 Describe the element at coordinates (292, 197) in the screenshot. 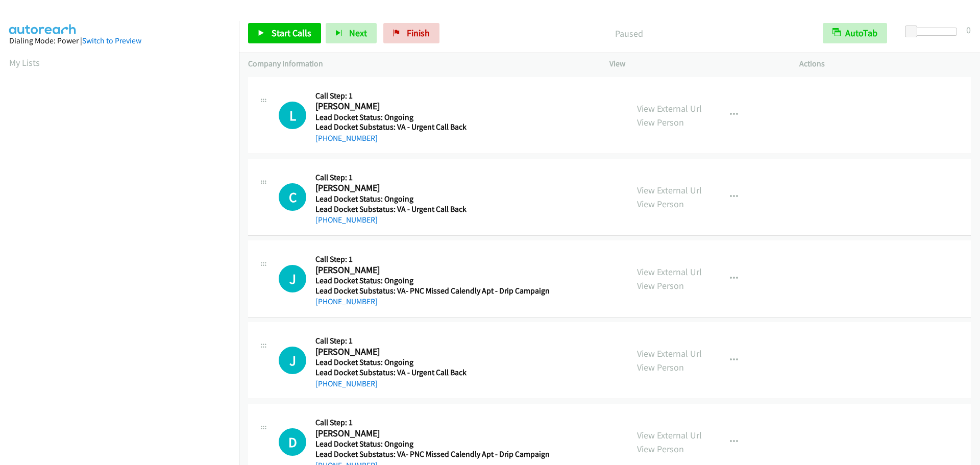

I see `h1: C` at that location.